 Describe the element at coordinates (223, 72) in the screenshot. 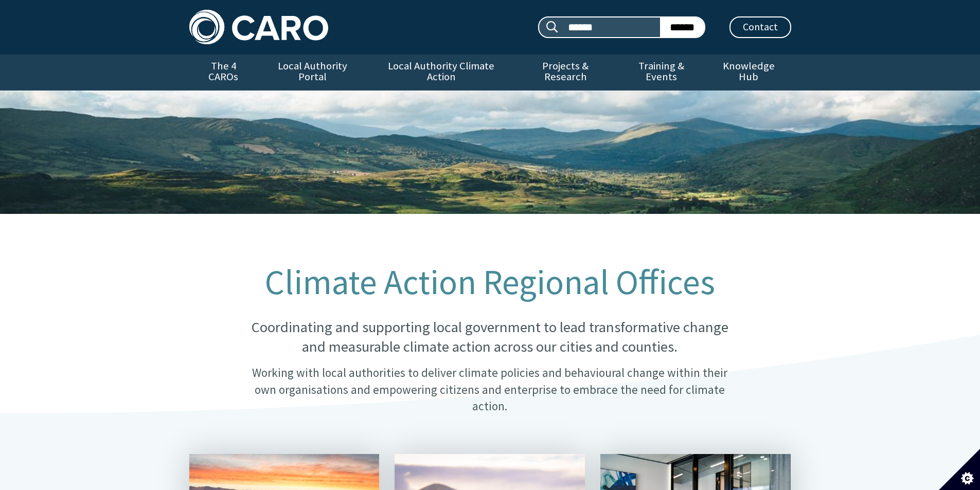

I see `a: The 4 CAROs` at that location.